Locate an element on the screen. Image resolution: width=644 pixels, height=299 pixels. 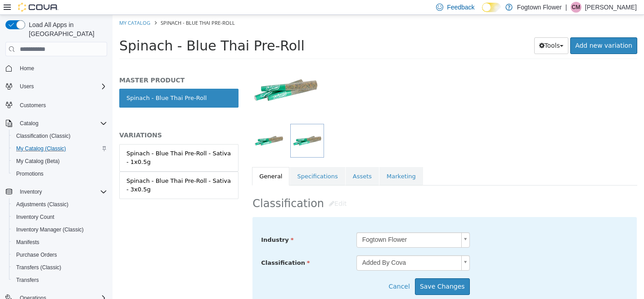
span: Dark Mode is located at coordinates (482, 12).